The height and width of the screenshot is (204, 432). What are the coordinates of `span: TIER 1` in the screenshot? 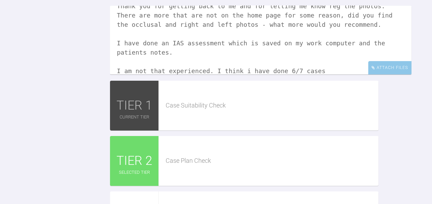 It's located at (134, 106).